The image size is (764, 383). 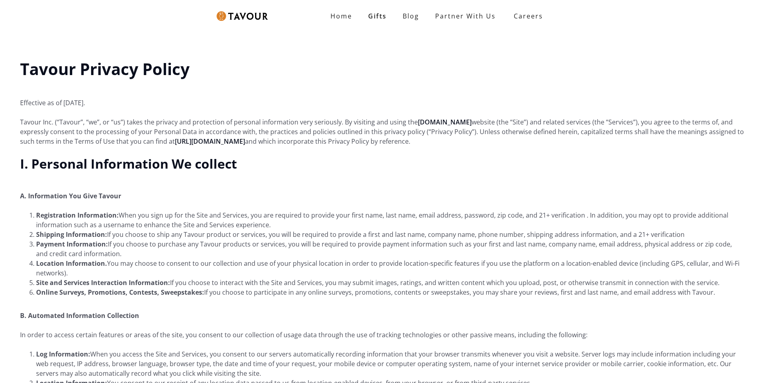 I want to click on strong: Home, so click(x=341, y=16).